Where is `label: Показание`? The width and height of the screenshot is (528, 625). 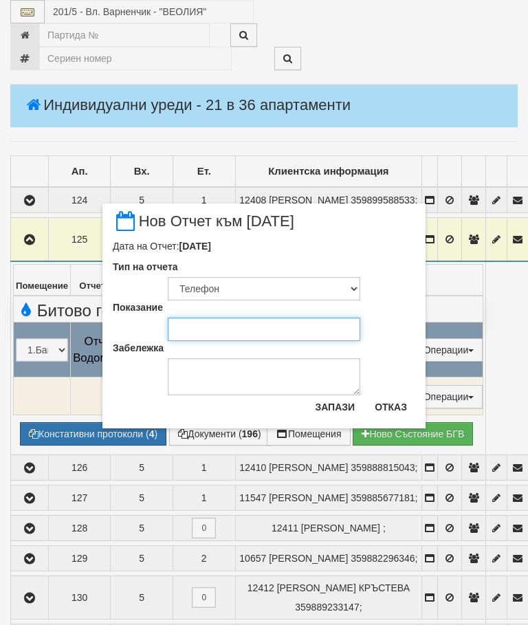
label: Показание is located at coordinates (138, 307).